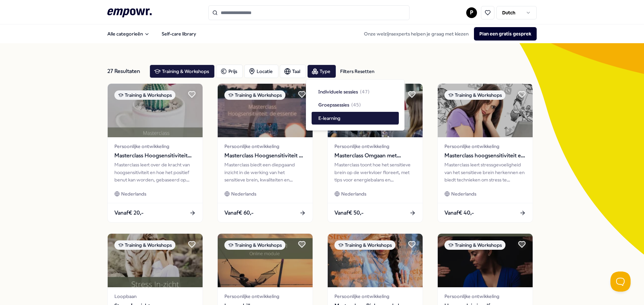 This screenshot has width=644, height=305. I want to click on div: Masterclass biedt een diepgaand inzicht in de werking van het sensitieve brein, kwaliteiten en va..., so click(265, 172).